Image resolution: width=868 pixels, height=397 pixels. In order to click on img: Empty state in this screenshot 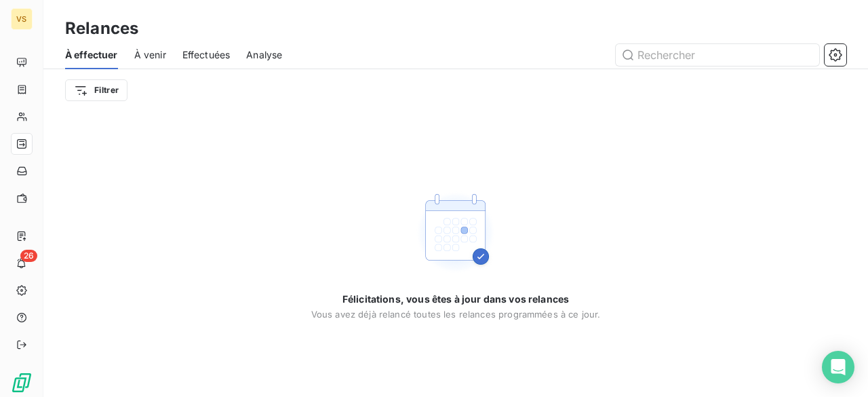, I will do `click(456, 233)`.